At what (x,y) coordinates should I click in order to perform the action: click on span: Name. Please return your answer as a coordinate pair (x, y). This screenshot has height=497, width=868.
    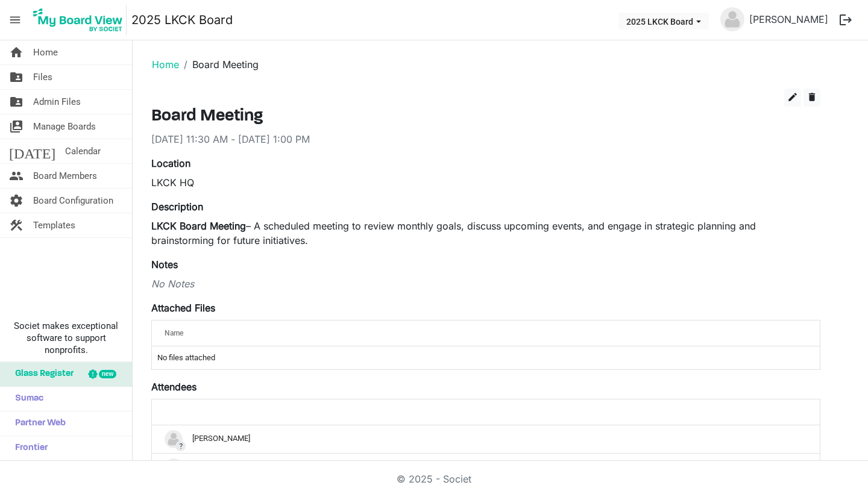
    Looking at the image, I should click on (174, 333).